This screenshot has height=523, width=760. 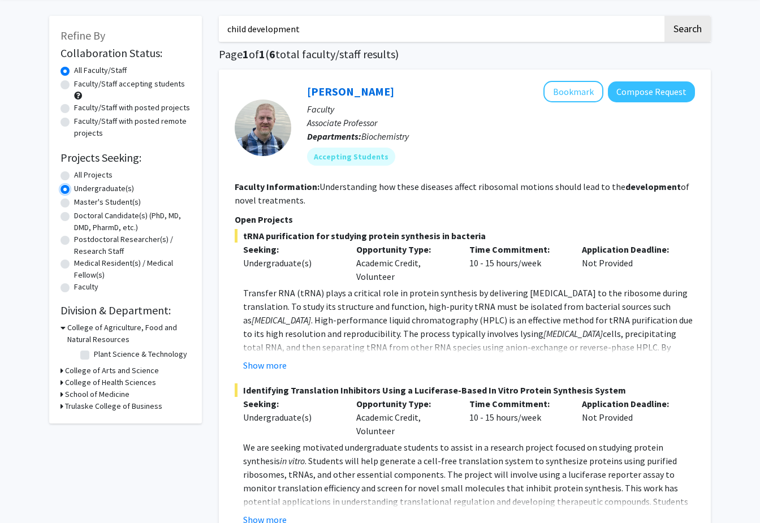 What do you see at coordinates (277, 187) in the screenshot?
I see `b: Faculty Information:` at bounding box center [277, 187].